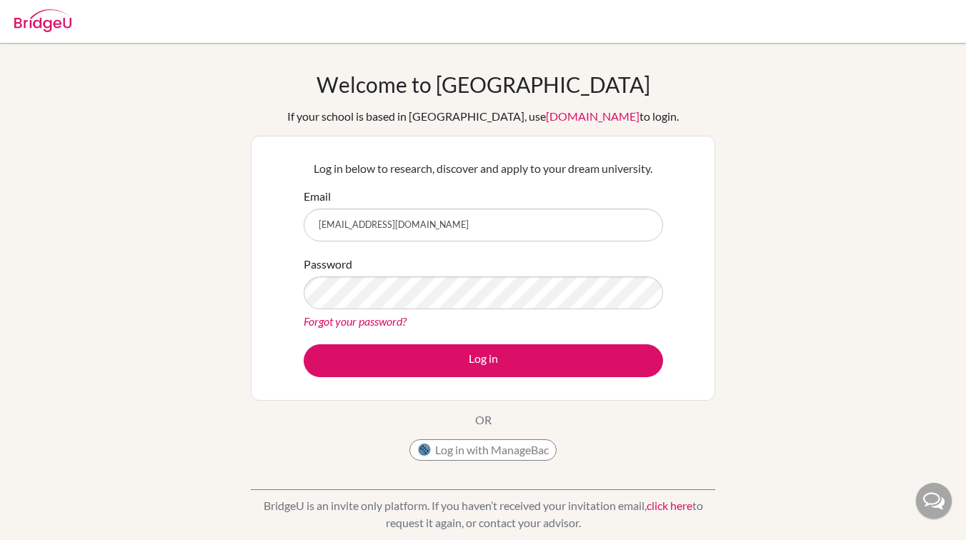 The width and height of the screenshot is (966, 540). Describe the element at coordinates (43, 21) in the screenshot. I see `img: Bridge-U` at that location.